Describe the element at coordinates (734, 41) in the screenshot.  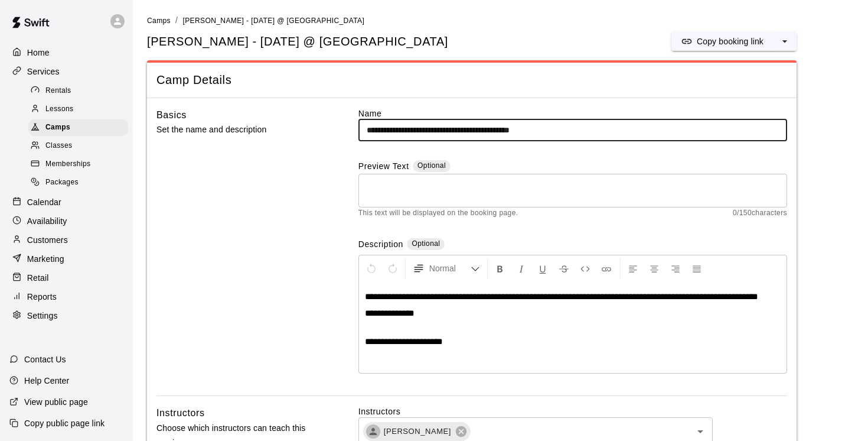
I see `div: split button` at that location.